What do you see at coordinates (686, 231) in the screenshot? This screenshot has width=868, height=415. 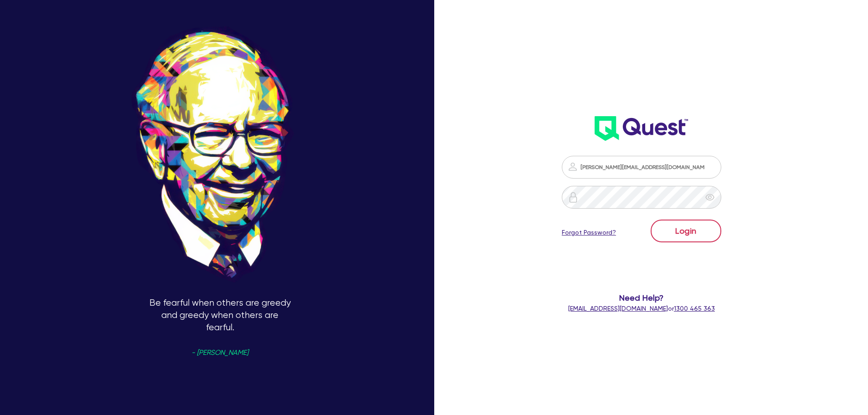 I see `button: Login` at bounding box center [686, 231].